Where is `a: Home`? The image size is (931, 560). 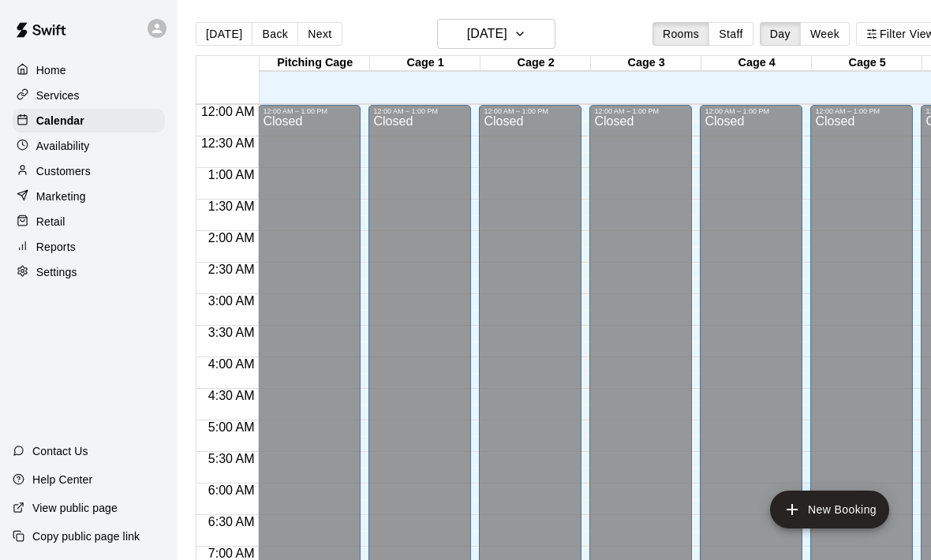 a: Home is located at coordinates (89, 70).